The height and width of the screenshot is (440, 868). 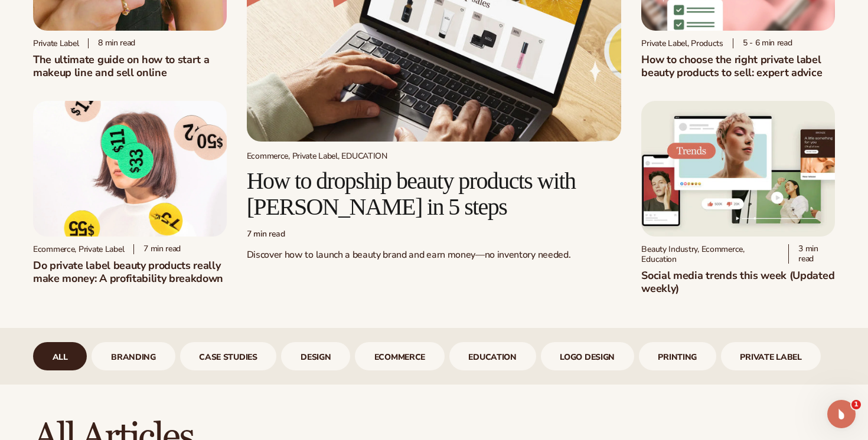 What do you see at coordinates (762, 43) in the screenshot?
I see `div: 5 - 6 min read` at bounding box center [762, 43].